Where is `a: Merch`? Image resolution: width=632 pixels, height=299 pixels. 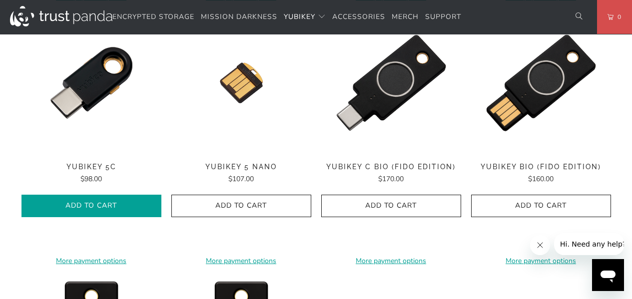
a: Merch is located at coordinates (405, 17).